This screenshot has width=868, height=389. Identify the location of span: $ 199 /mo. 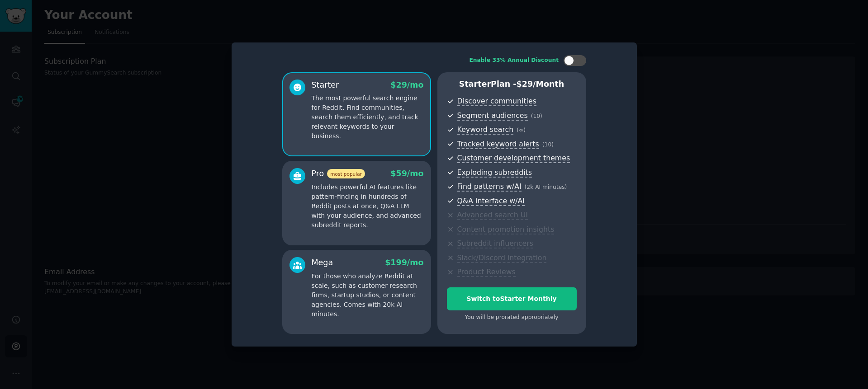
(404, 263).